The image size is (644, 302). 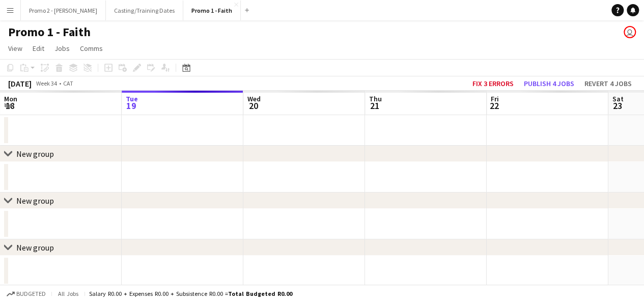 I want to click on span: Edit, so click(x=38, y=48).